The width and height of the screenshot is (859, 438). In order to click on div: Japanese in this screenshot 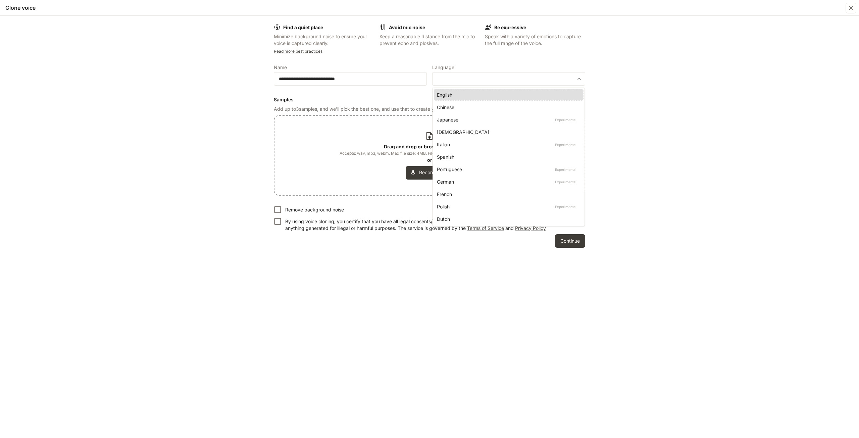, I will do `click(507, 119)`.